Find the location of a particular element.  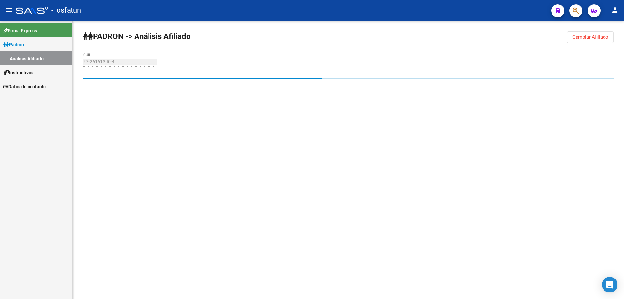

span: Firma Express is located at coordinates (20, 31).